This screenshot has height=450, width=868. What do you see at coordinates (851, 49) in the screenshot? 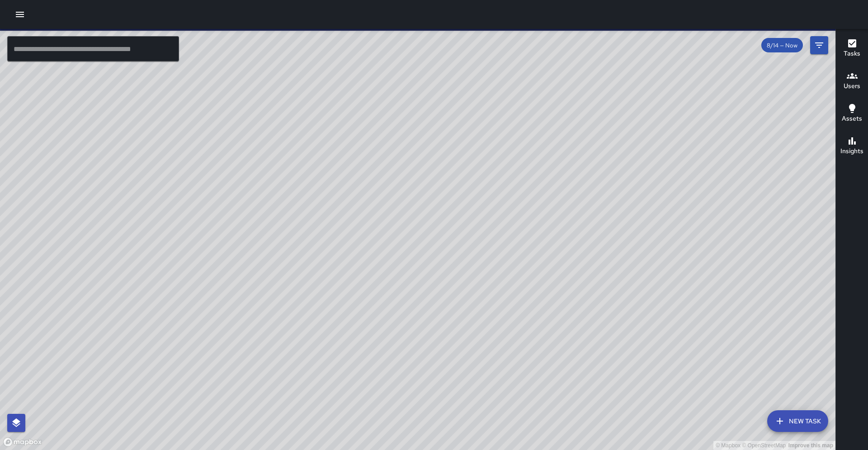
I see `button: Tasks` at bounding box center [851, 49].